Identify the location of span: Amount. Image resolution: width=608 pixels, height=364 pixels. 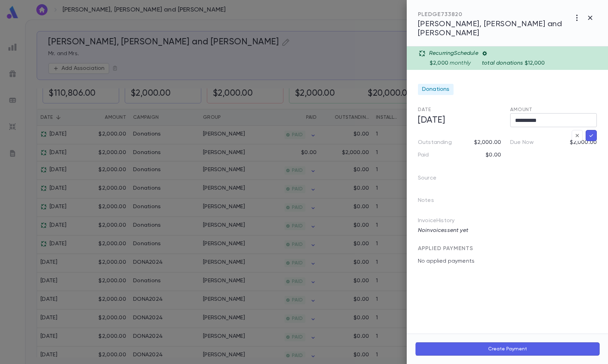
(522, 110).